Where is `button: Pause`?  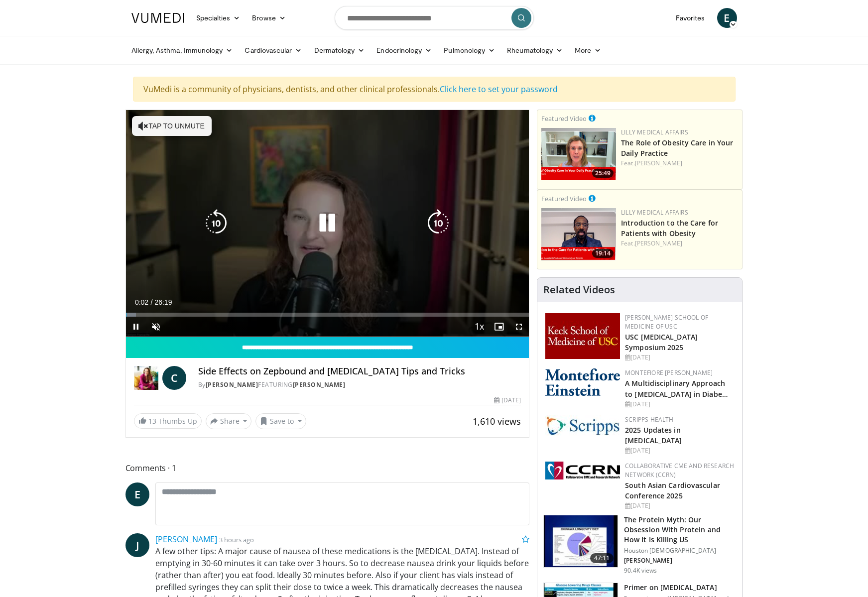 button: Pause is located at coordinates (136, 327).